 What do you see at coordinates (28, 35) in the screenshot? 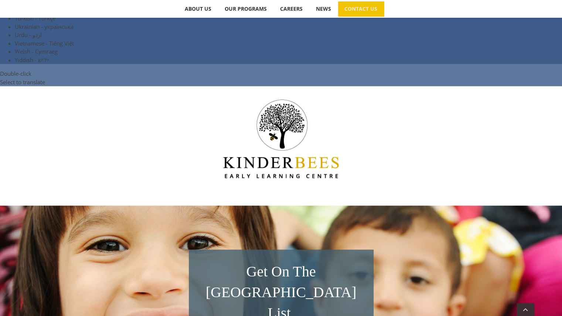
I see `a: Urdu - ‎‫اردو‬‎` at bounding box center [28, 35].